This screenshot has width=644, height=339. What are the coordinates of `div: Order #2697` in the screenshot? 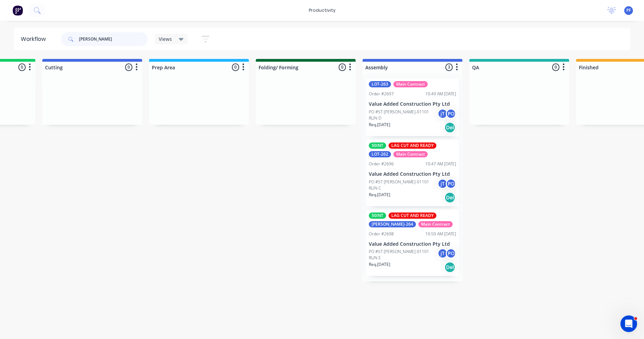 It's located at (381, 94).